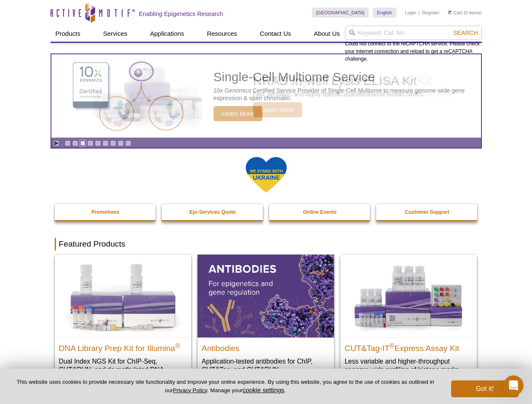 This screenshot has width=532, height=404. I want to click on p: Dual Index NGS Kit for ChIP-Seq, CUT&RUN, and ds methylated DNA assays., so click(123, 369).